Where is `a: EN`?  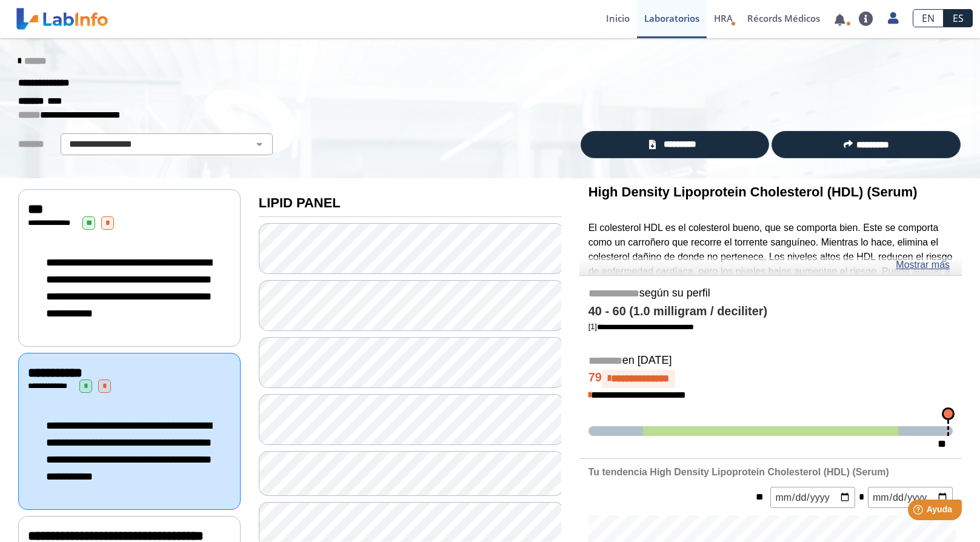
a: EN is located at coordinates (928, 18).